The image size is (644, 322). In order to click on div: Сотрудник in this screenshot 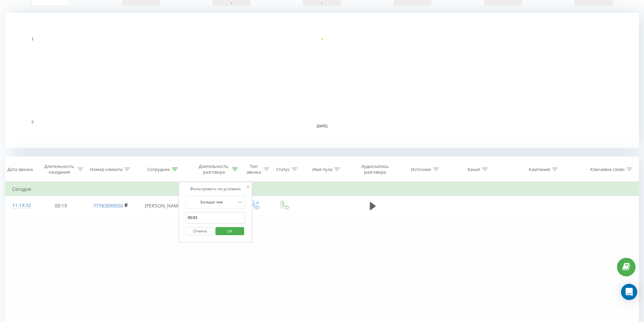, I will do `click(159, 169)`.